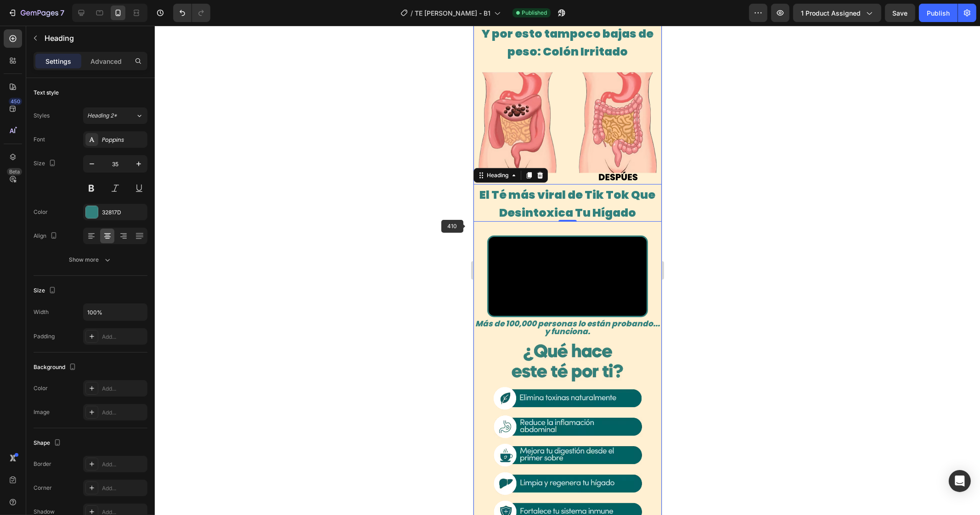 The width and height of the screenshot is (980, 515). Describe the element at coordinates (94, 178) in the screenshot. I see `span: El Té más viral de Tik Tok Que Desintoxica Tu Hígado` at that location.